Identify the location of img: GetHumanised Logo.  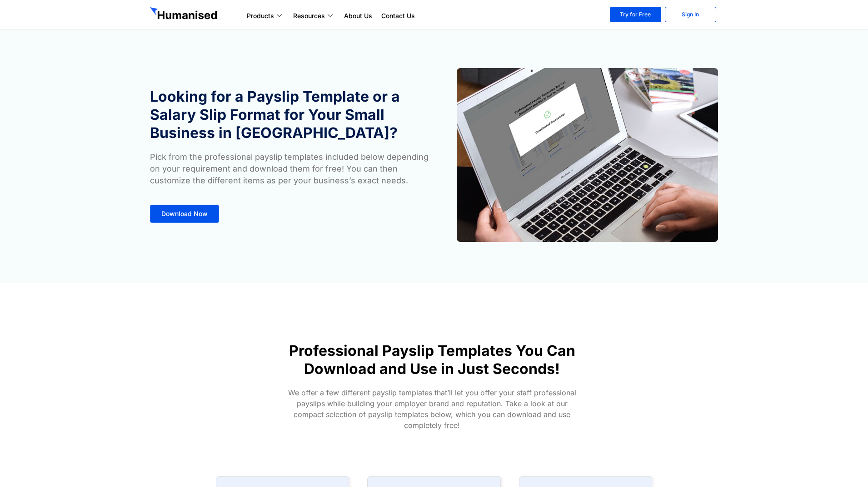
(185, 15).